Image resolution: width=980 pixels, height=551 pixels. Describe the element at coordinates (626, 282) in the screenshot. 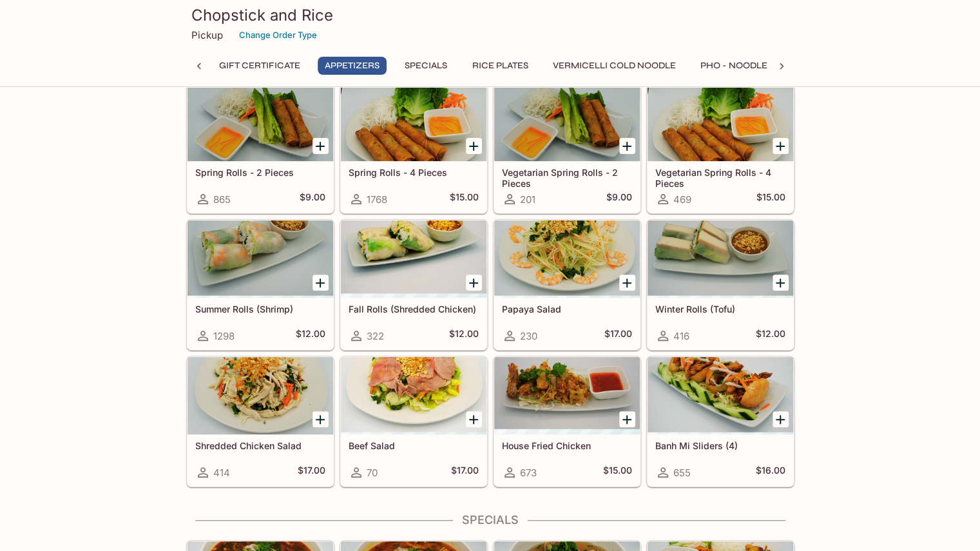

I see `button: Add Papaya Salad` at that location.